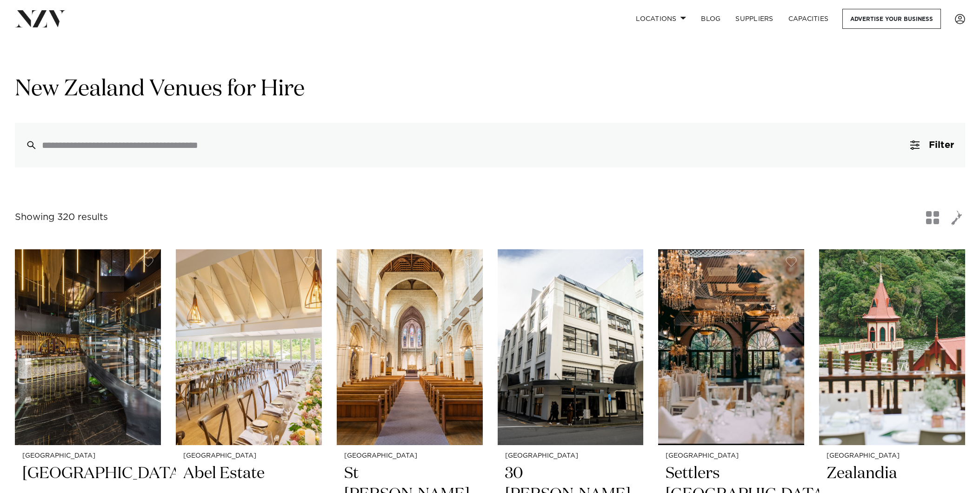 Image resolution: width=980 pixels, height=493 pixels. I want to click on img: Rātā Cafe at Zealandia, so click(892, 347).